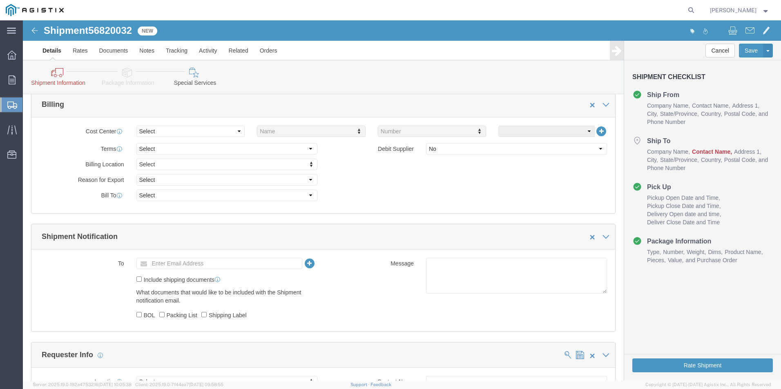 The image size is (781, 389). I want to click on span: Client: 2025.19.0-7f44ea7, so click(179, 385).